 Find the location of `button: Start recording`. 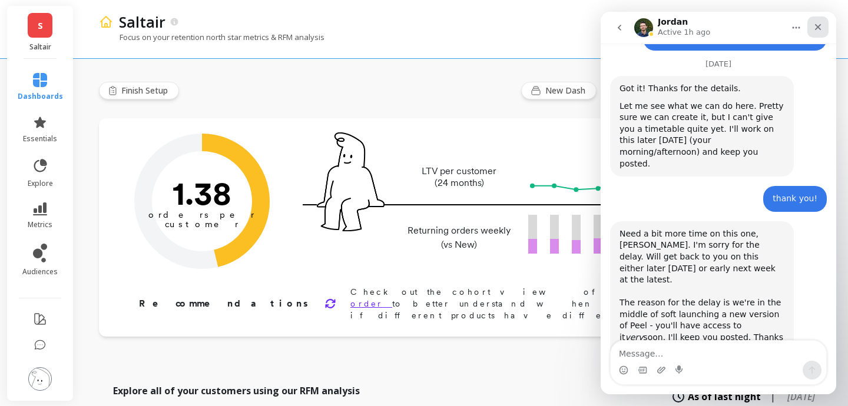

button: Start recording is located at coordinates (80, 359).